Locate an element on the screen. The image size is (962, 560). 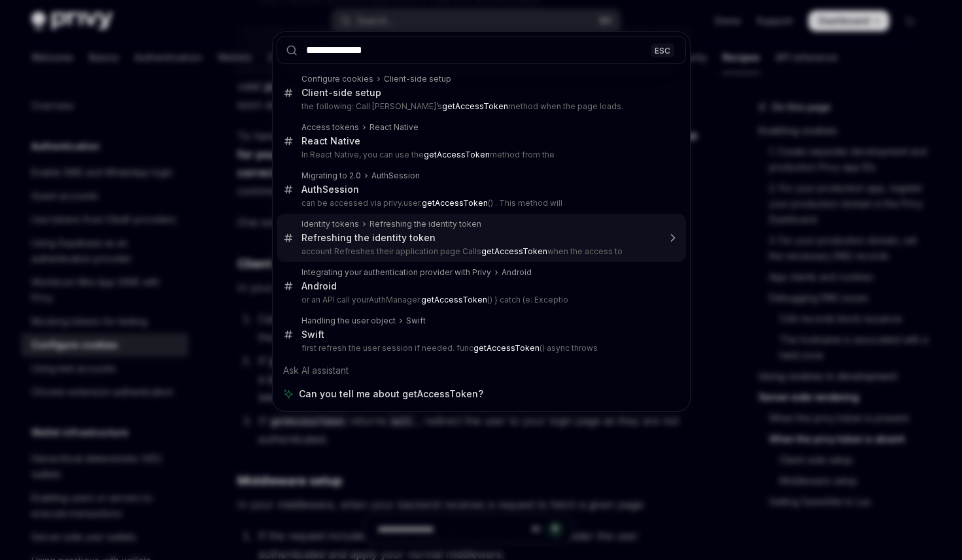
p: can be accessed via privy.user. () . This method will is located at coordinates (480, 204).